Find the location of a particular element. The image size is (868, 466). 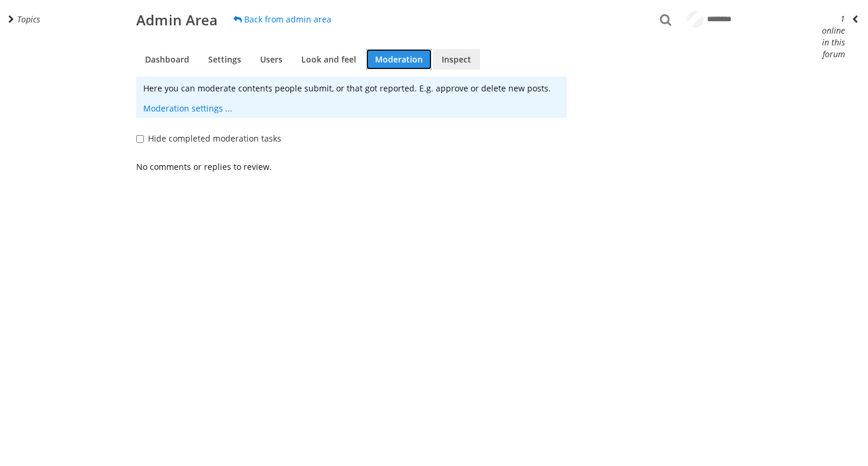

input: Hide completed moderation tasks is located at coordinates (140, 139).